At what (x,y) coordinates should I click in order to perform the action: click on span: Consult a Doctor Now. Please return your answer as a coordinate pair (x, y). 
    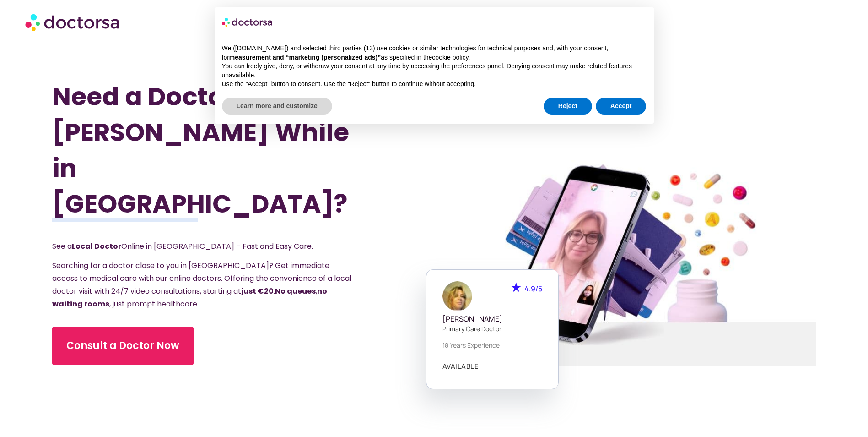
    Looking at the image, I should click on (123, 346).